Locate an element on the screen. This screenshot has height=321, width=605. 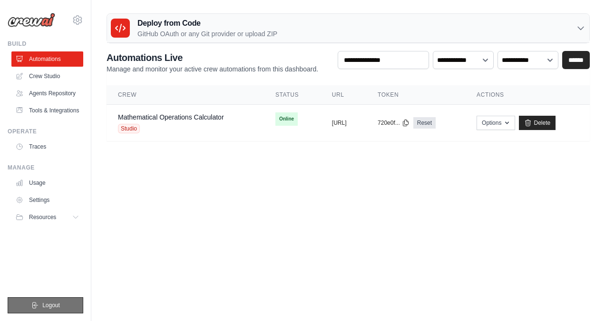
div: Manage is located at coordinates (45, 167).